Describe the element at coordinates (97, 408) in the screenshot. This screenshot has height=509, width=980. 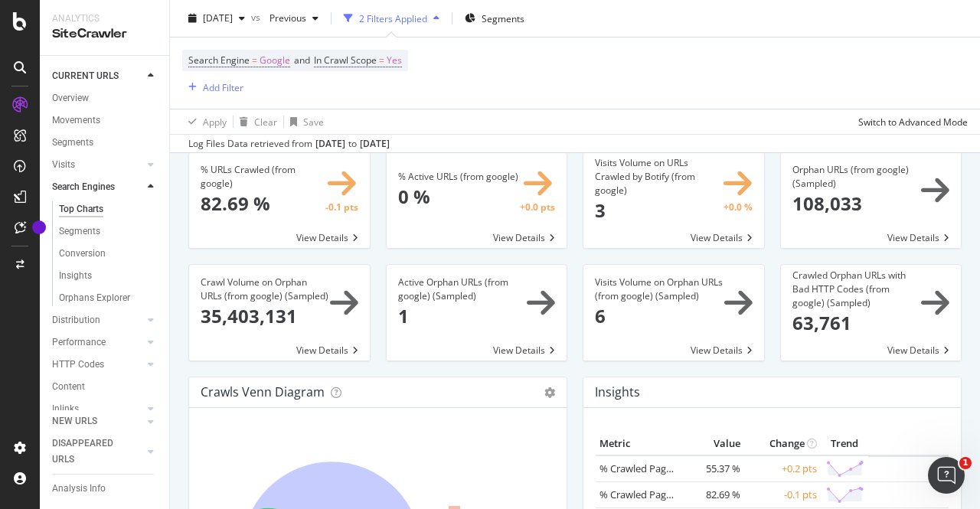
I see `a: Inlinks` at that location.